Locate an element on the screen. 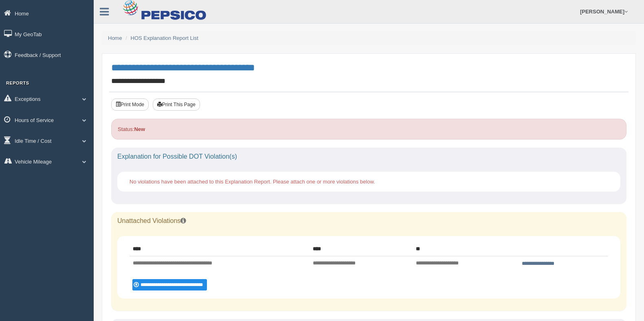 The image size is (644, 321). button: Print Mode is located at coordinates (130, 105).